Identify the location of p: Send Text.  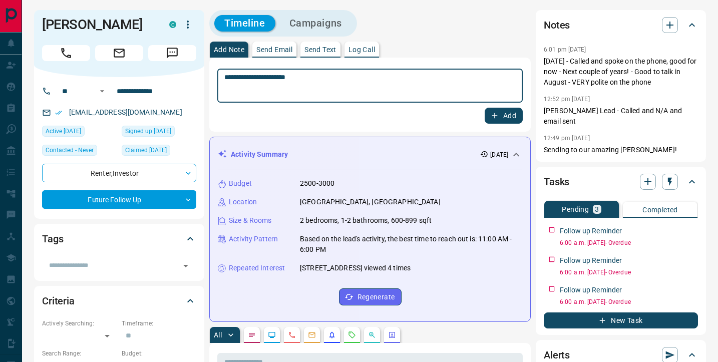
(321, 50).